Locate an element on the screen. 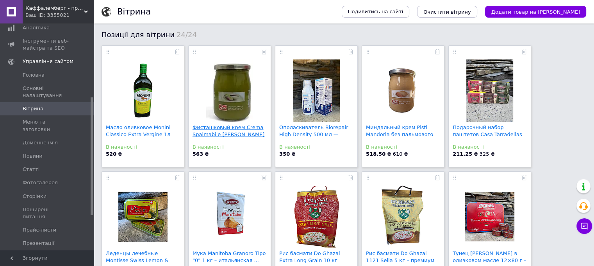 The image size is (594, 266). button: Чат з покупцем is located at coordinates (584, 226).